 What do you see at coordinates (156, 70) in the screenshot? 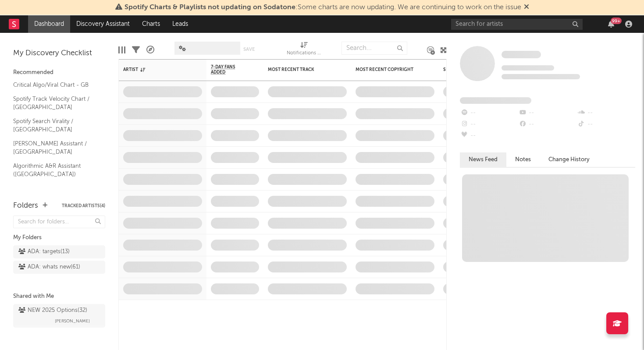
I see `div: Artist` at bounding box center [156, 70].